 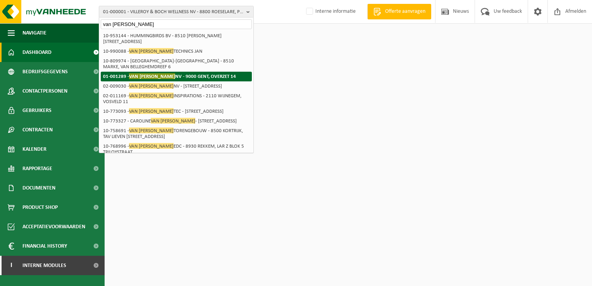 What do you see at coordinates (45, 246) in the screenshot?
I see `span: Financial History` at bounding box center [45, 246].